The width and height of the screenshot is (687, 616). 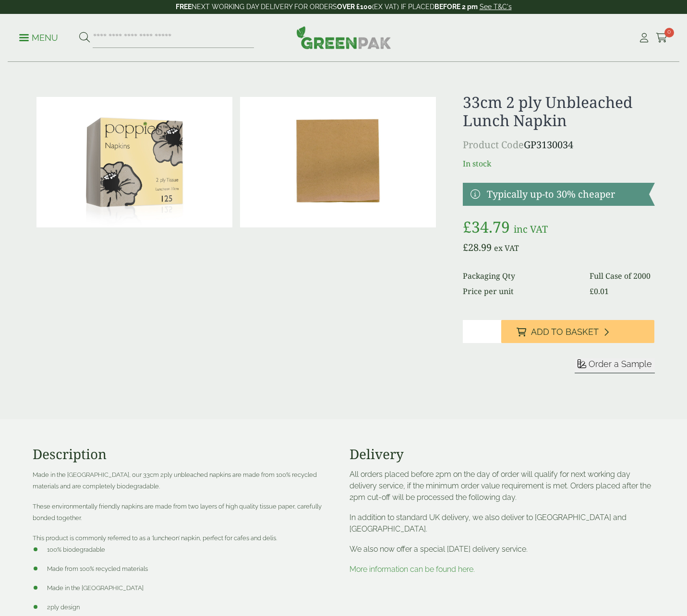 What do you see at coordinates (559, 164) in the screenshot?
I see `p: In stock` at bounding box center [559, 164].